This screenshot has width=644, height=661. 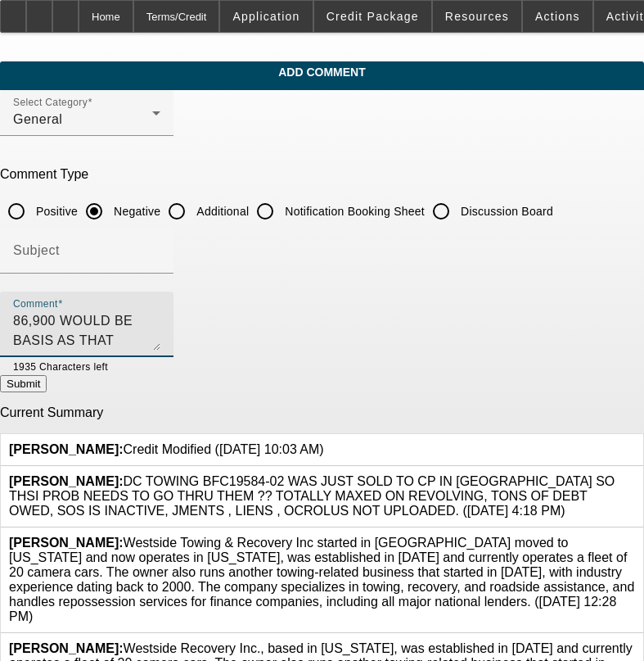 I want to click on span: Add Comment, so click(x=322, y=72).